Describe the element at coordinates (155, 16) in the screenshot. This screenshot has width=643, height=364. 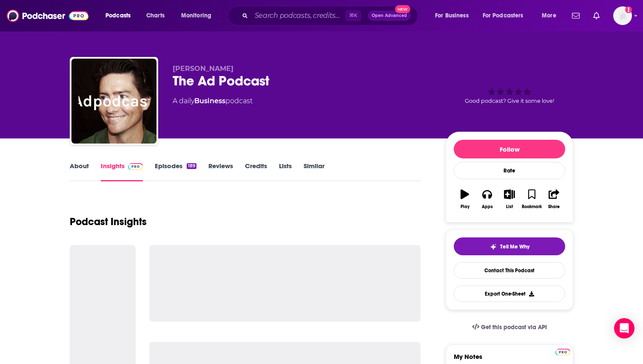
I see `span: Charts` at that location.